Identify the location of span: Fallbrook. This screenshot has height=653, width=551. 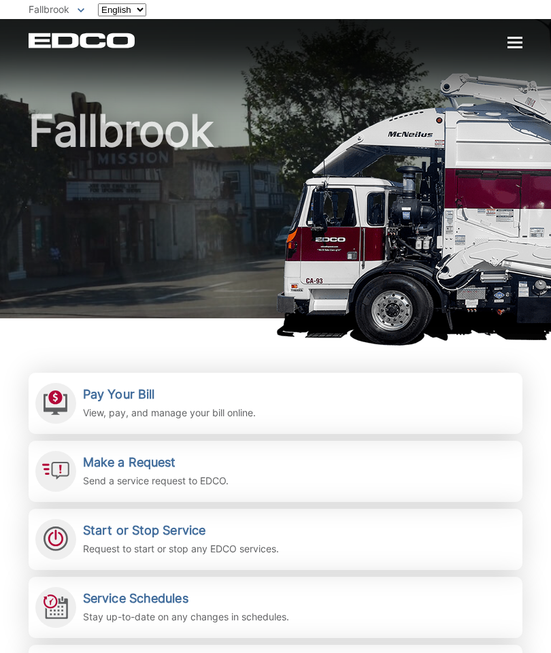
(49, 9).